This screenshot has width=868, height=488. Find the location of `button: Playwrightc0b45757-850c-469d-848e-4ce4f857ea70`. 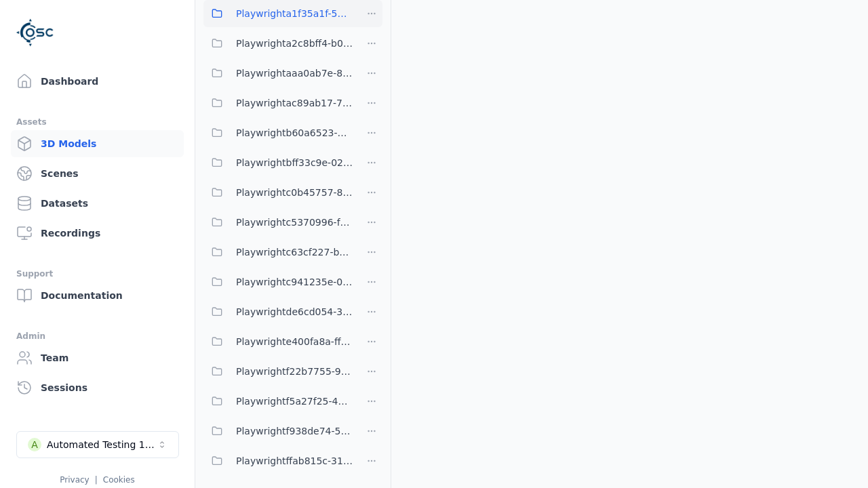

button: Playwrightc0b45757-850c-469d-848e-4ce4f857ea70 is located at coordinates (278, 192).